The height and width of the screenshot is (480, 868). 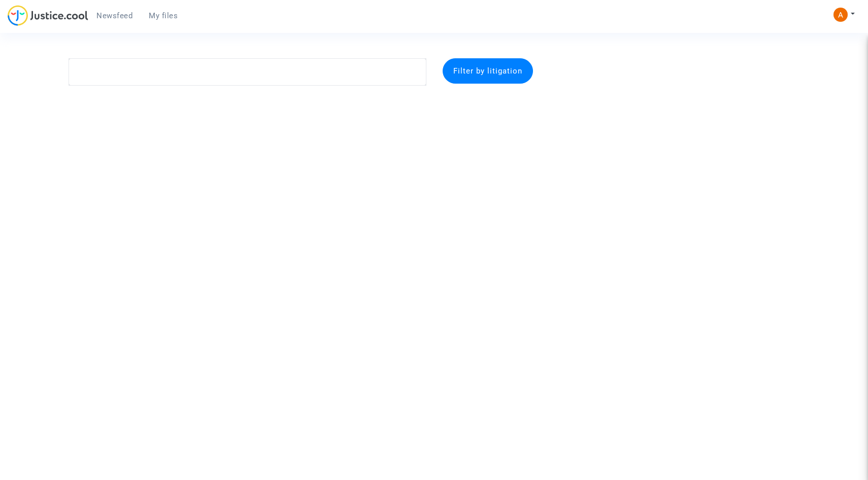 What do you see at coordinates (163, 15) in the screenshot?
I see `a: My files` at bounding box center [163, 15].